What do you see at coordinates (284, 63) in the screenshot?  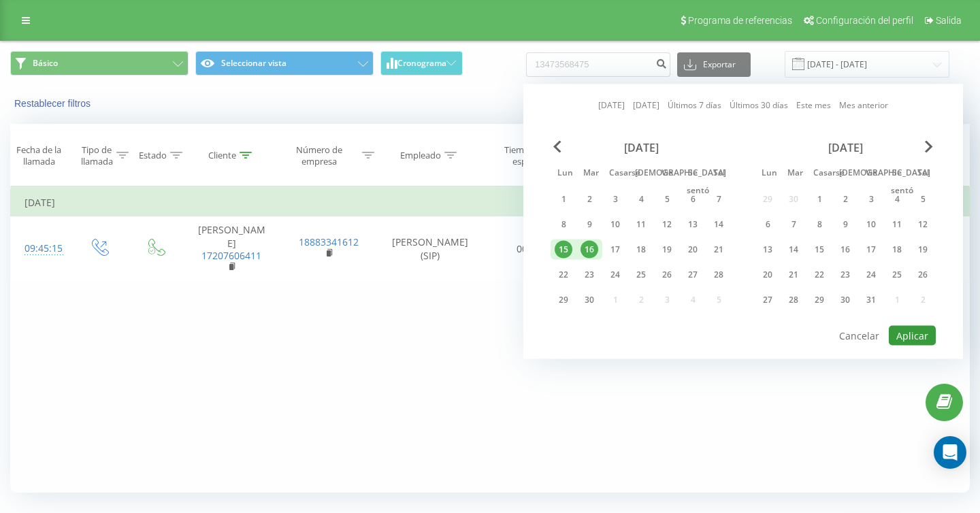 I see `button: Seleccionar vista` at bounding box center [284, 63].